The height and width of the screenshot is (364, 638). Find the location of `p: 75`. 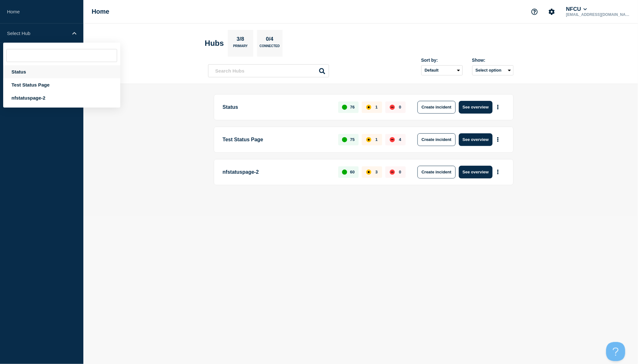

p: 75 is located at coordinates (353, 140).